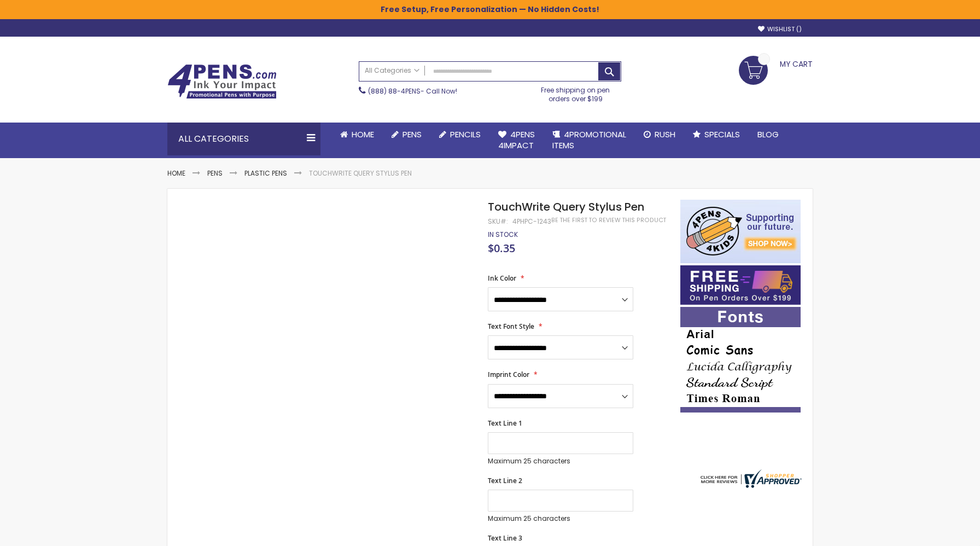 This screenshot has height=546, width=980. I want to click on a: Specials, so click(717, 135).